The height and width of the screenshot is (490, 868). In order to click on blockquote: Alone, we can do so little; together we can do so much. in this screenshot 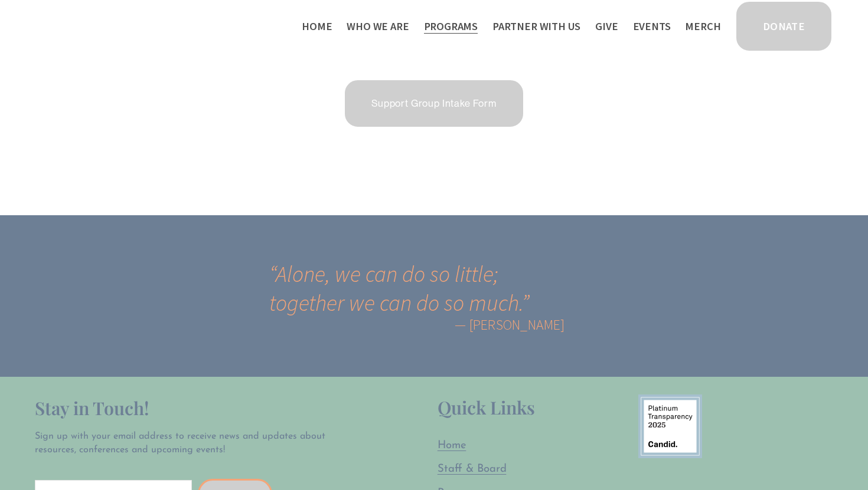, I will do `click(417, 289)`.